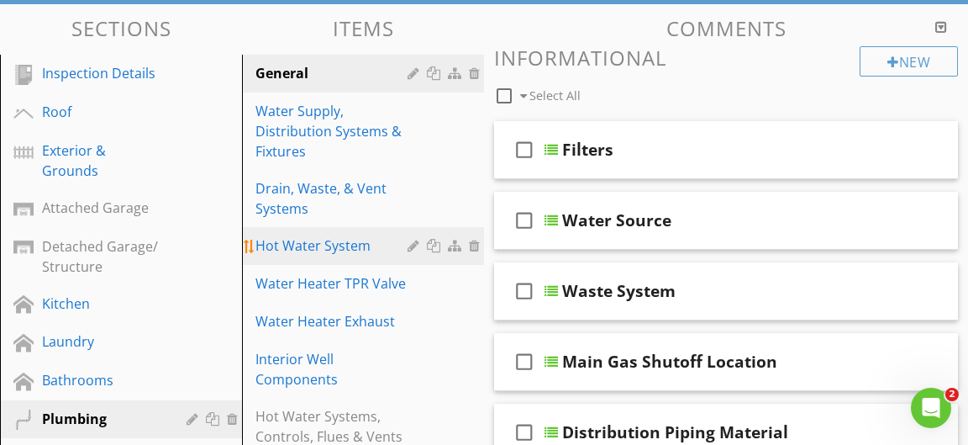 The height and width of the screenshot is (445, 968). What do you see at coordinates (670, 361) in the screenshot?
I see `div: Main Gas Shutoff Location` at bounding box center [670, 361].